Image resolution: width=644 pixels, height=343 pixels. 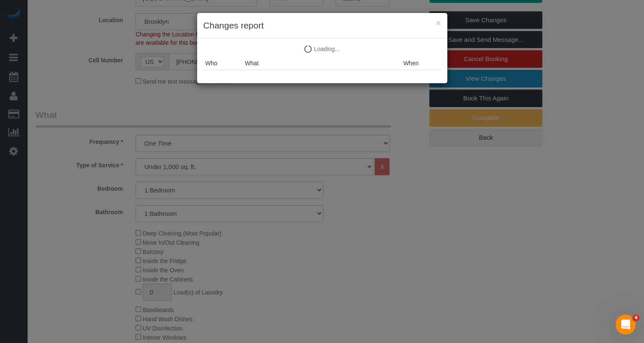 What do you see at coordinates (636, 318) in the screenshot?
I see `span: 4` at bounding box center [636, 318].